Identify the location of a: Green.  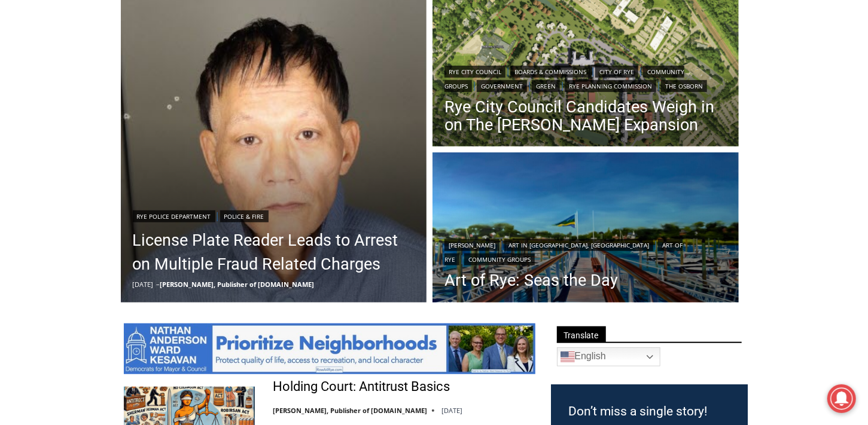
(546, 86).